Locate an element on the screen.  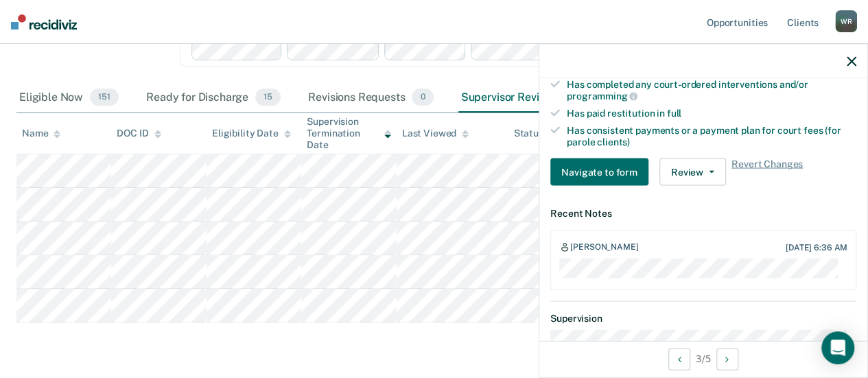
span: programming is located at coordinates (601, 96).